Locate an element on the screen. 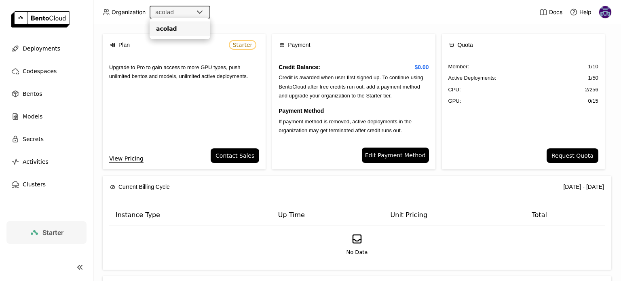 This screenshot has height=281, width=621. span: Organization is located at coordinates (129, 12).